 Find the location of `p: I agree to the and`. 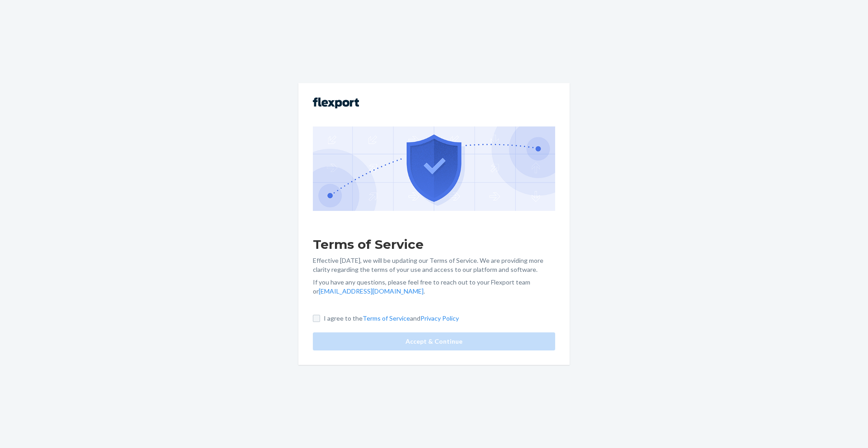

p: I agree to the and is located at coordinates (391, 318).